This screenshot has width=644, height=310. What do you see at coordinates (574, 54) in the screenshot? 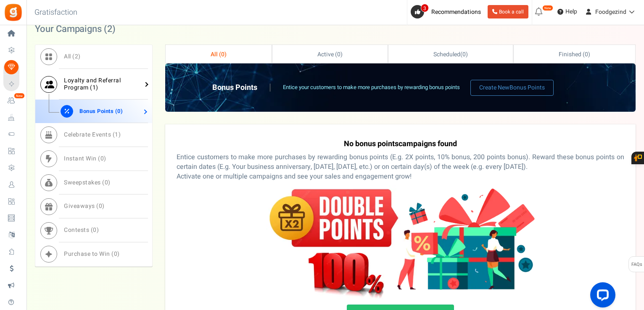
I see `span: Finished ( )` at bounding box center [574, 54].